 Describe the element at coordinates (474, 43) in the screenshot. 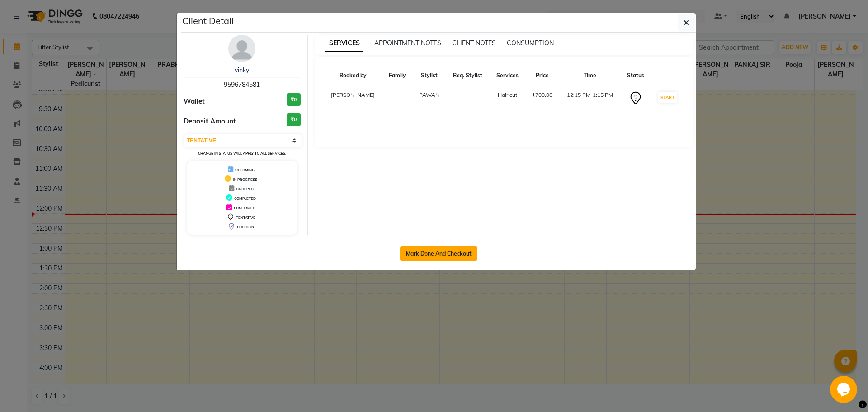

I see `span: CLIENT NOTES` at that location.